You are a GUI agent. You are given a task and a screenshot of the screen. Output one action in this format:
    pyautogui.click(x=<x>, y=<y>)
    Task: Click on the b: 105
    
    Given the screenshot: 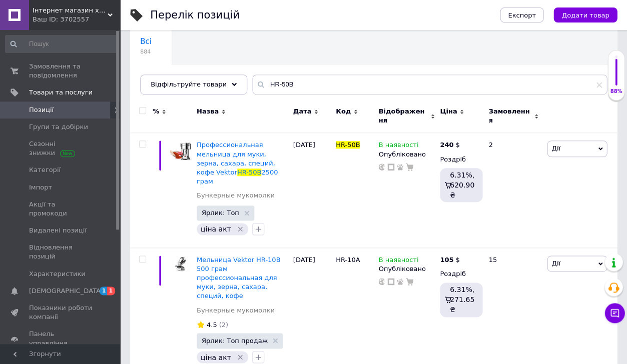 What is the action you would take?
    pyautogui.click(x=446, y=259)
    